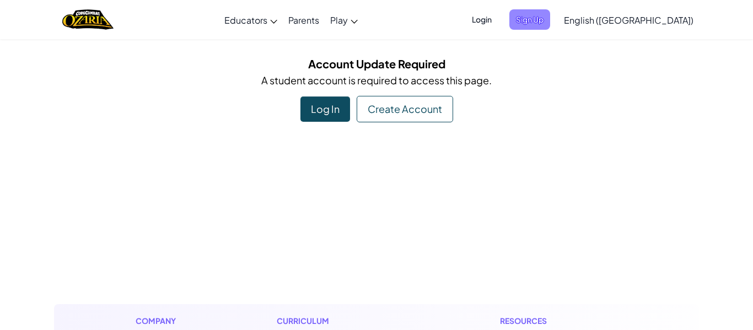 This screenshot has width=753, height=330. Describe the element at coordinates (88, 19) in the screenshot. I see `a: Ozaria by CodeCombat logo` at that location.